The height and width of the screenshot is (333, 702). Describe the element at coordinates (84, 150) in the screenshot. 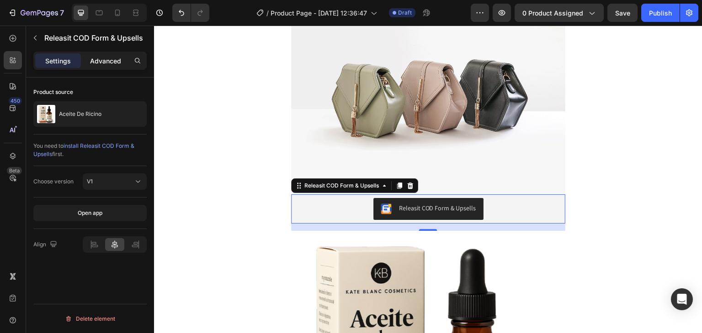

I see `span: install Releasit COD Form & Upsells` at that location.